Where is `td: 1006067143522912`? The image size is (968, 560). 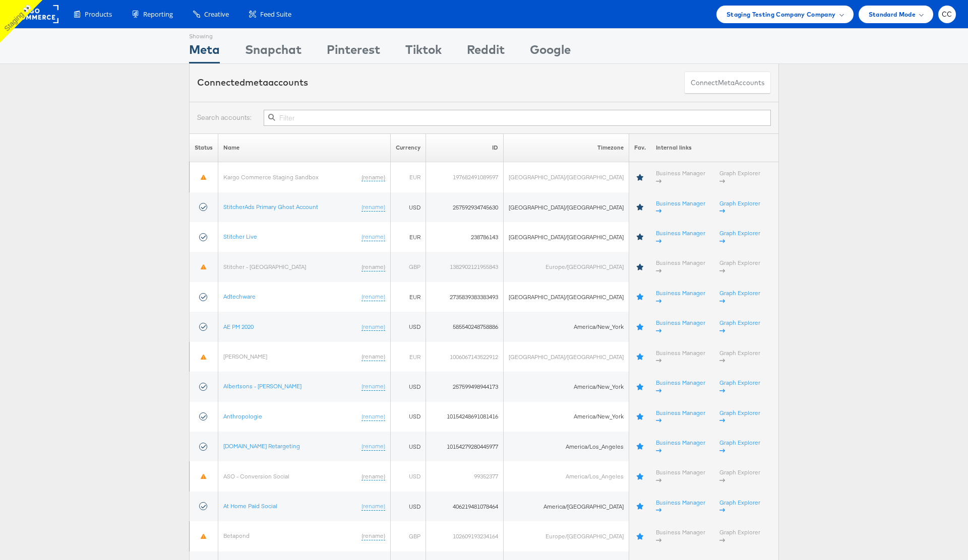
td: 1006067143522912 is located at coordinates (465, 357).